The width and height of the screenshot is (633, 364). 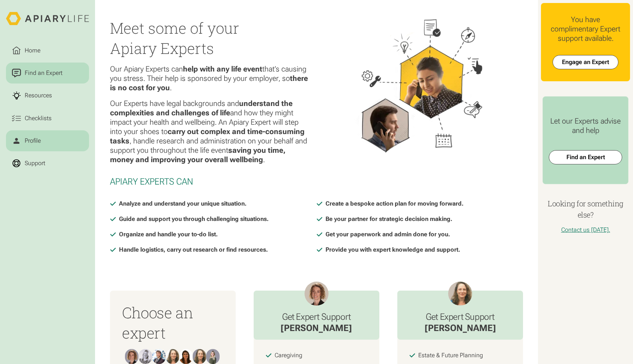 What do you see at coordinates (210, 78) in the screenshot?
I see `p: Our Apiary Experts can that’s causing you stress. Their help is sponsored by your employer, so .` at bounding box center [210, 78].